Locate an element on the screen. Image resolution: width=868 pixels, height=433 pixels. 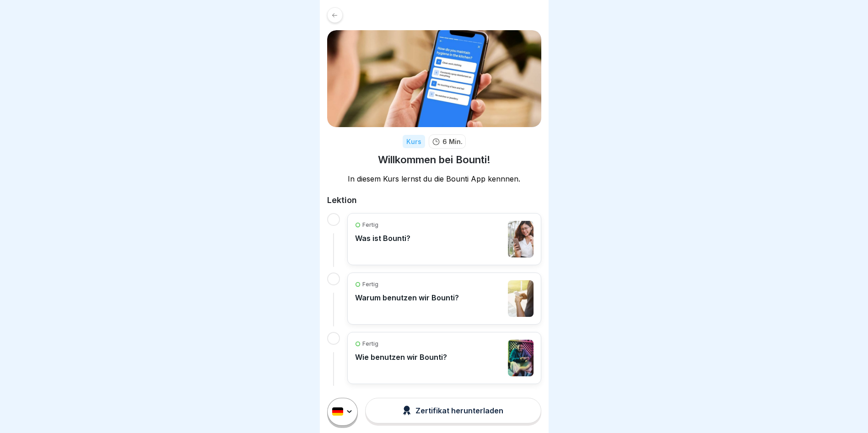
a: FertigWas ist Bounti? is located at coordinates (444, 239).